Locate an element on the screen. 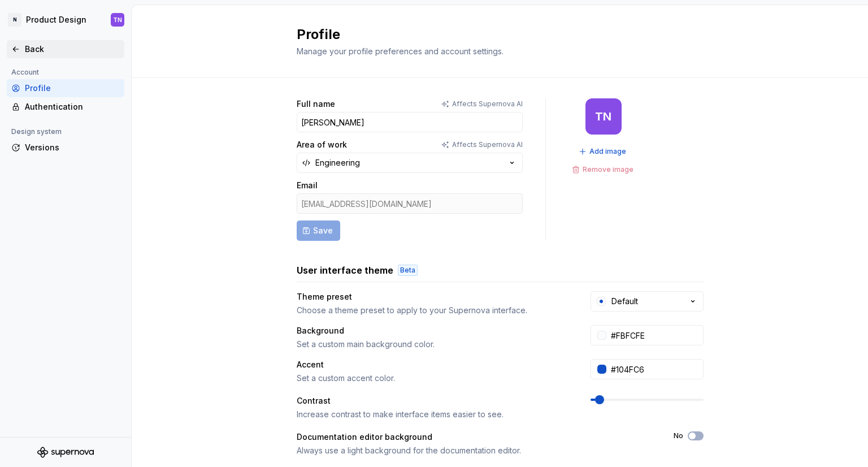 This screenshot has width=868, height=467. div: Profile is located at coordinates (72, 88).